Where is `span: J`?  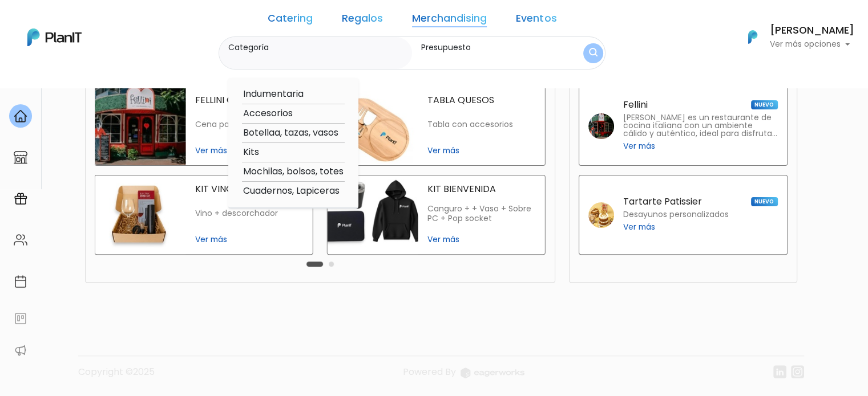 span: J is located at coordinates (126, 80).